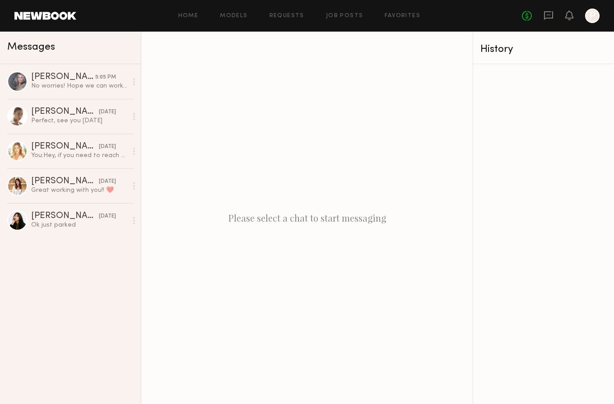  What do you see at coordinates (345, 16) in the screenshot?
I see `a: Job Posts` at bounding box center [345, 16].